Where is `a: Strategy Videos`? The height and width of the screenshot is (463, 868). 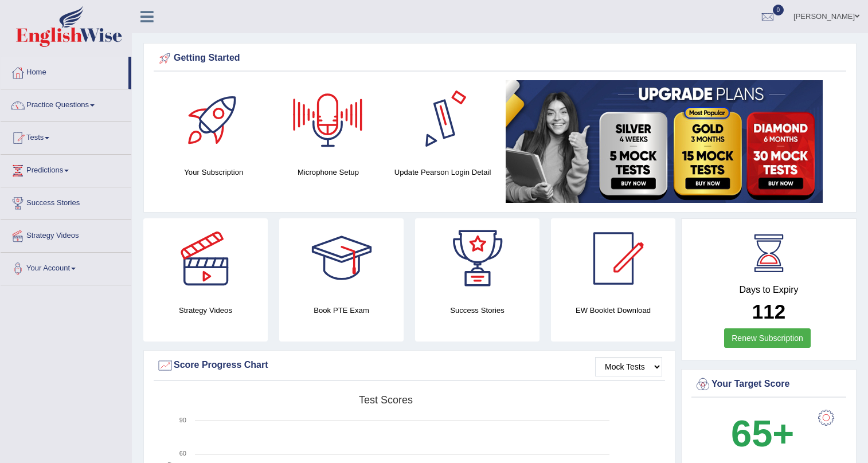 a: Strategy Videos is located at coordinates (66, 234).